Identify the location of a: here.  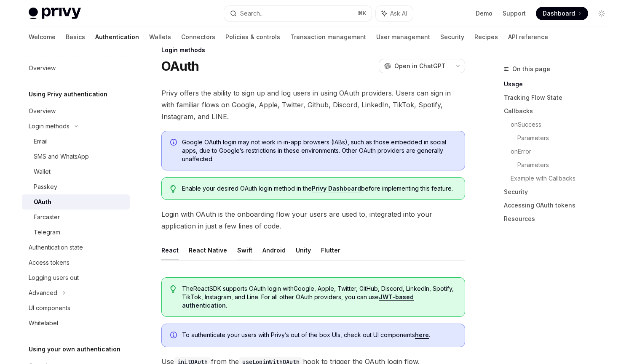
(422, 335).